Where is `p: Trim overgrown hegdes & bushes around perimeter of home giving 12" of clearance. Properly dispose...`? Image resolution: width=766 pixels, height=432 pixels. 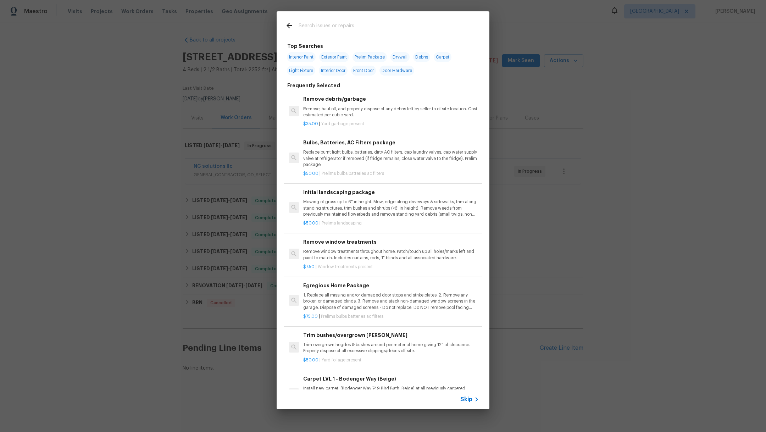 p: Trim overgrown hegdes & bushes around perimeter of home giving 12" of clearance. Properly dispose... is located at coordinates (391, 348).